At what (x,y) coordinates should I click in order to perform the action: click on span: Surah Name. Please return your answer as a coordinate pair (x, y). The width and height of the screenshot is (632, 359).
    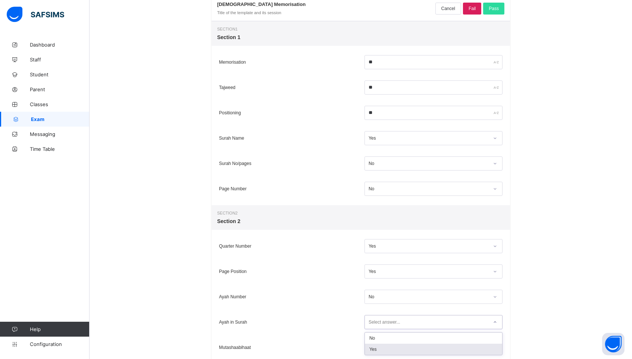
    Looking at the image, I should click on (231, 138).